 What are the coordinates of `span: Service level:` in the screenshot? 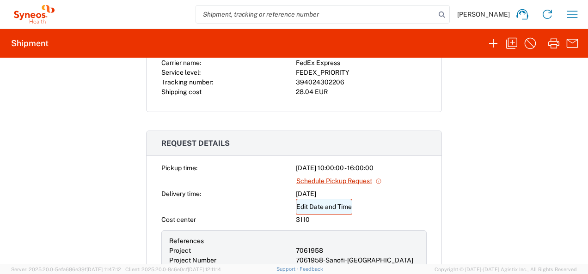 It's located at (181, 73).